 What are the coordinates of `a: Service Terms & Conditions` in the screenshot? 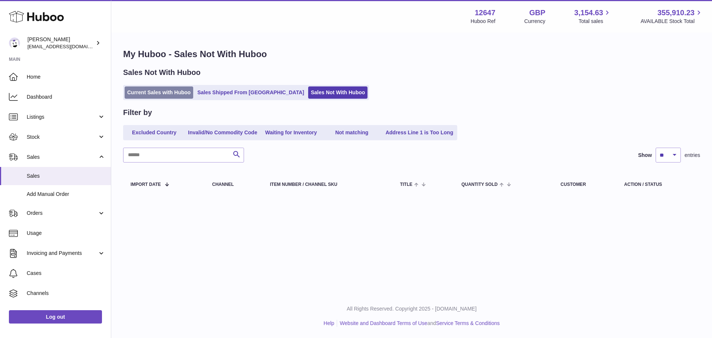 It's located at (468, 323).